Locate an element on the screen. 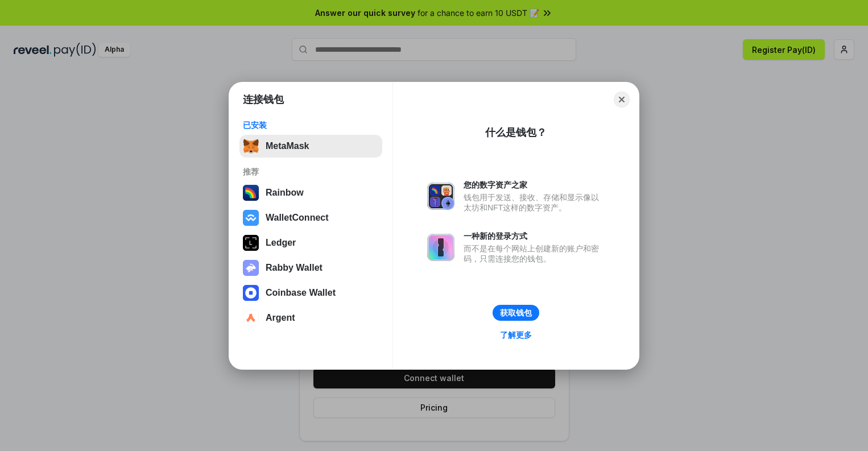  h1: 连接钱包 is located at coordinates (263, 99).